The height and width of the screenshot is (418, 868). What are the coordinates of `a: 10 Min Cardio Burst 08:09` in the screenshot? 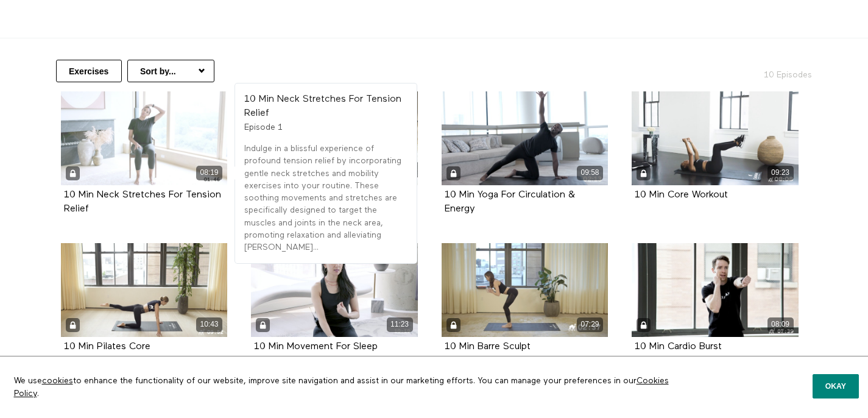 It's located at (715, 290).